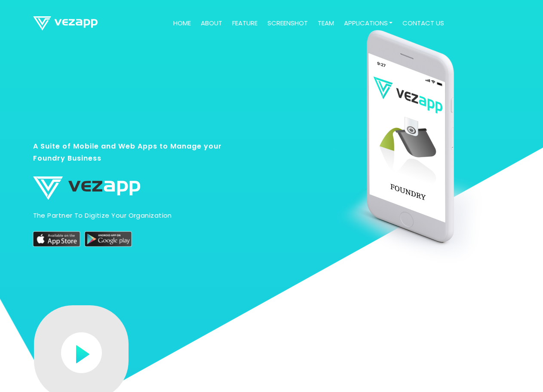 Image resolution: width=543 pixels, height=392 pixels. What do you see at coordinates (244, 23) in the screenshot?
I see `a: feature` at bounding box center [244, 23].